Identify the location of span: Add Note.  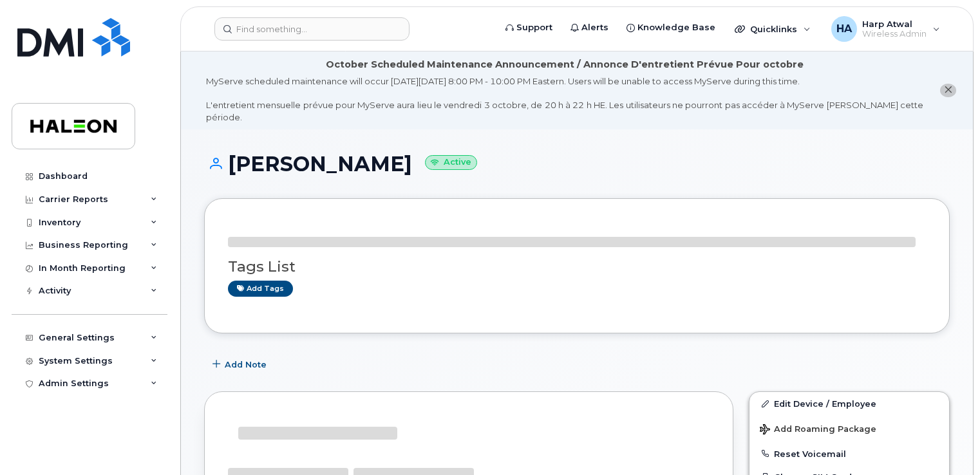
(245, 364).